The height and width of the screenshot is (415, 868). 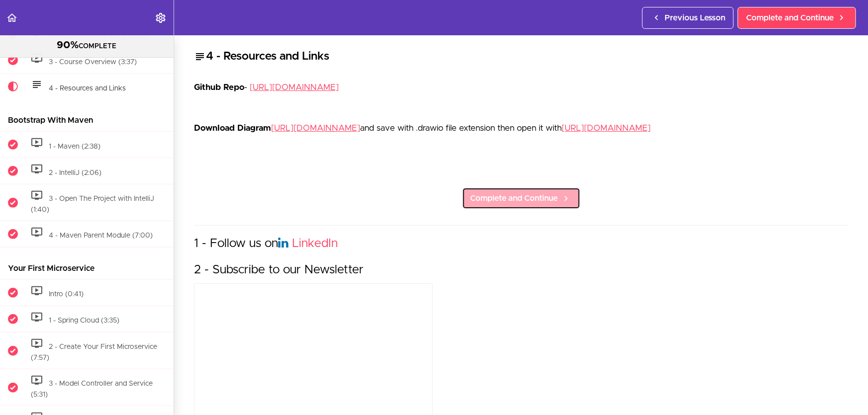 I want to click on h3: 2 - Subscribe to our Newsletter, so click(x=521, y=270).